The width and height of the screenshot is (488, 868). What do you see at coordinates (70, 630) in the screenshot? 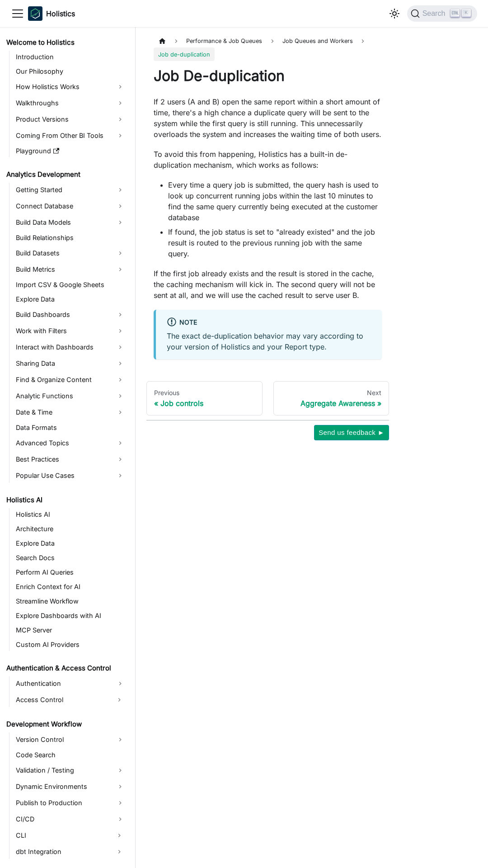
I see `a: MCP Server` at bounding box center [70, 630].